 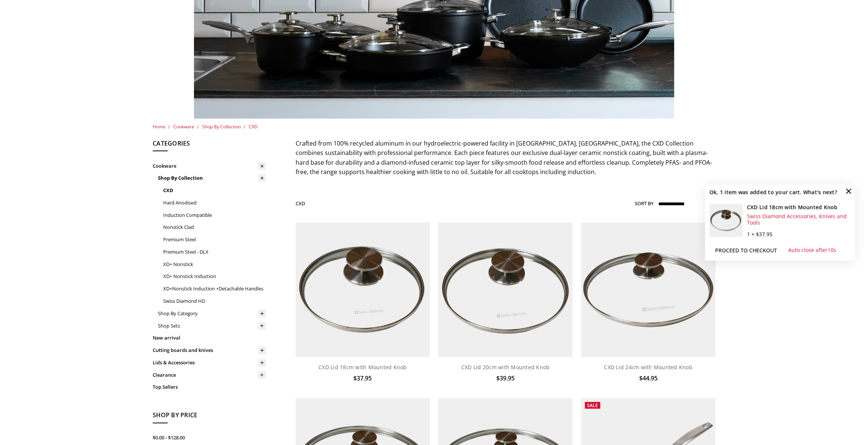 I want to click on span: Shop By Collection, so click(x=222, y=126).